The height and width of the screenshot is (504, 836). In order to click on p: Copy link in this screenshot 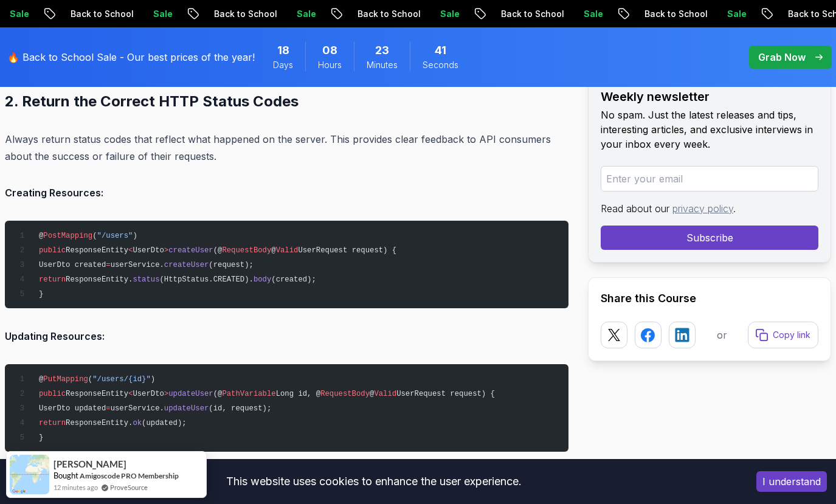, I will do `click(791, 335)`.